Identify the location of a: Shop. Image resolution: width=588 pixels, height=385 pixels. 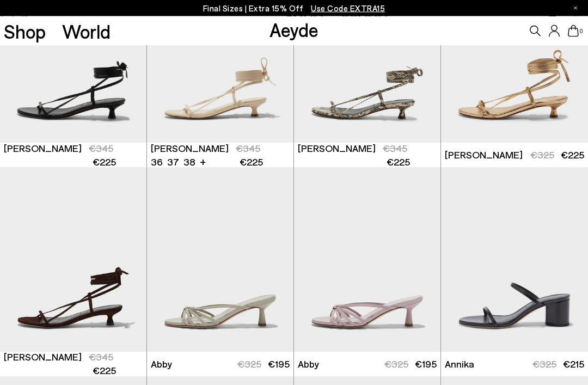
(24, 31).